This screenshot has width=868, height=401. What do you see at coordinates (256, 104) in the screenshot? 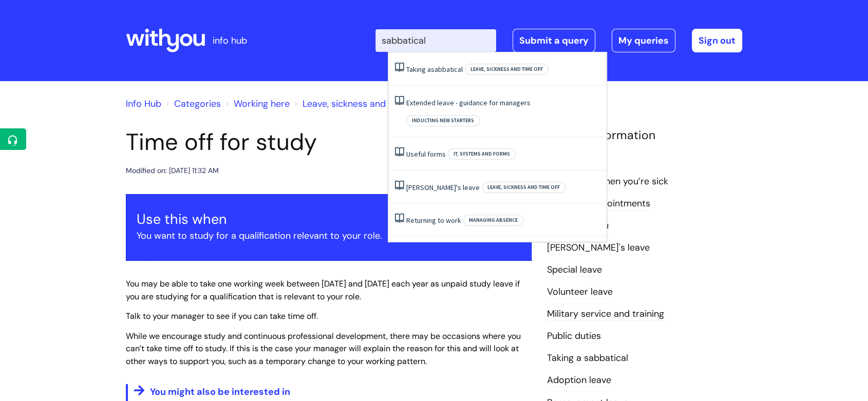
I see `li: Working here` at bounding box center [256, 104].